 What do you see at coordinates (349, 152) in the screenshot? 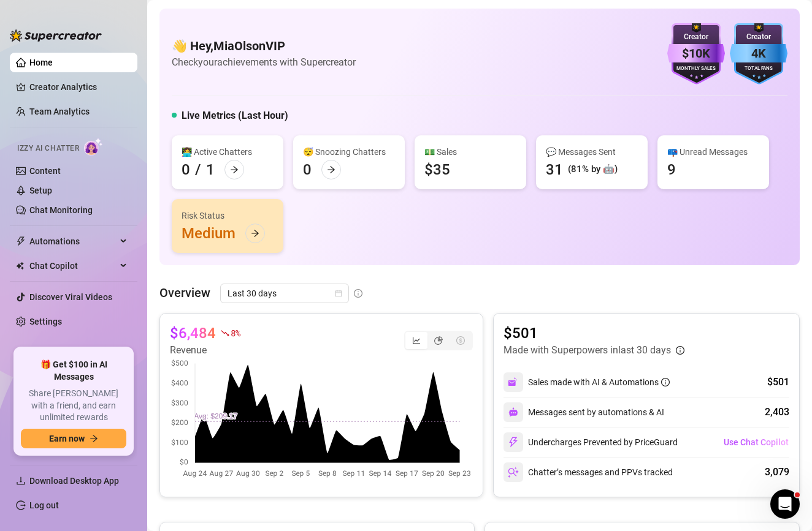
I see `div: 😴 Snoozing Chatters` at bounding box center [349, 152].